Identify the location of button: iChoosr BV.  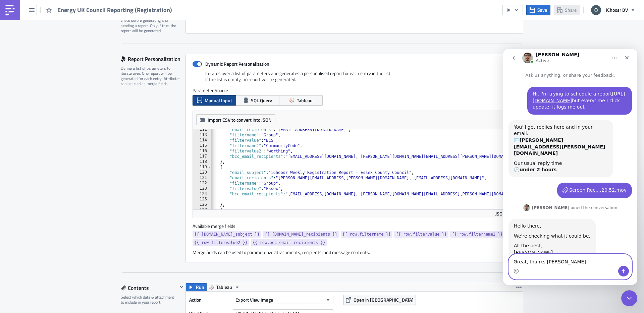
(613, 10).